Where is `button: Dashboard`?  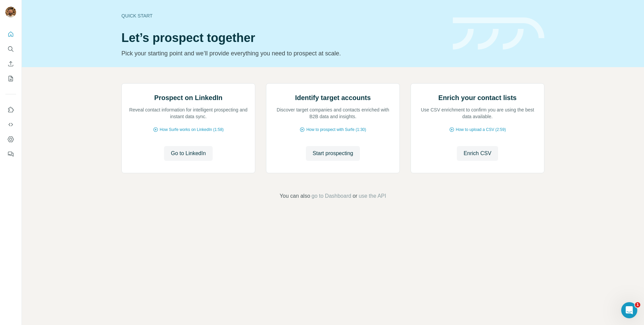
button: Dashboard is located at coordinates (11, 139).